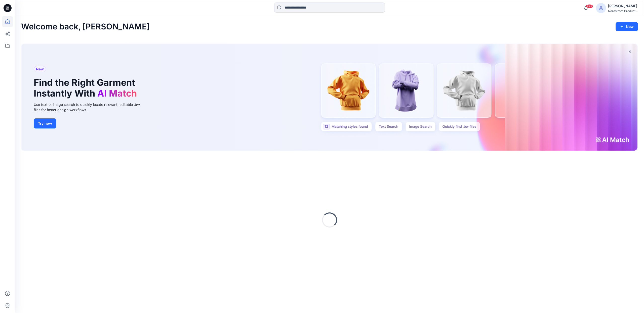 This screenshot has width=644, height=313. I want to click on span: New, so click(40, 69).